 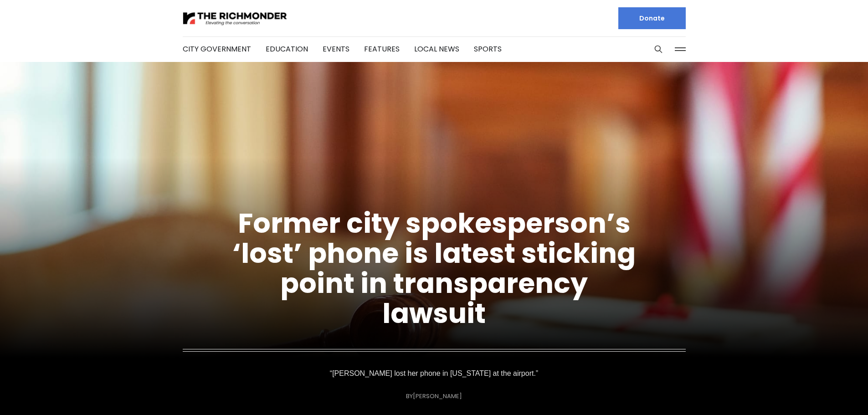 What do you see at coordinates (434, 268) in the screenshot?
I see `a: Former city spokesperson’s ‘lost’ phone is latest sticking point in transparency lawsuit` at bounding box center [434, 268].